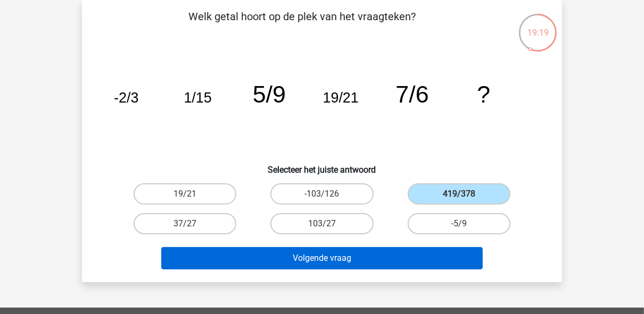 This screenshot has width=644, height=314. I want to click on tspan: 7/6, so click(412, 94).